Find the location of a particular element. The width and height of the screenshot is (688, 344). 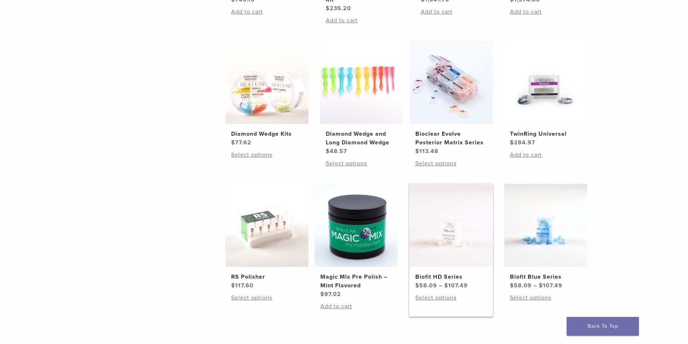

bdi: 48.57 is located at coordinates (336, 151).